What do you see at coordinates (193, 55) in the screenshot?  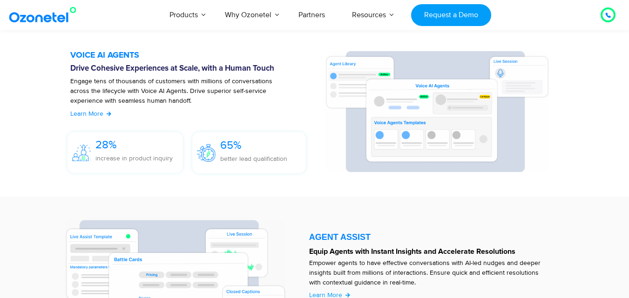 I see `h5: VOICE AI AGENTS` at bounding box center [193, 55].